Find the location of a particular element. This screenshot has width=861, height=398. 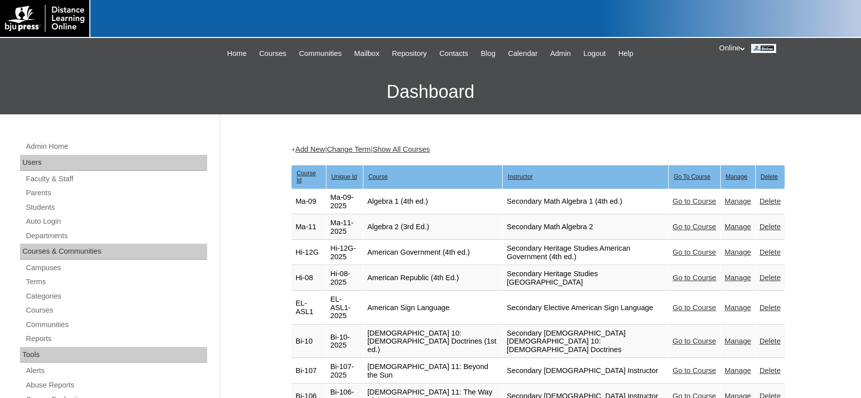

td: EL-ASL1-2025 is located at coordinates (345, 308).